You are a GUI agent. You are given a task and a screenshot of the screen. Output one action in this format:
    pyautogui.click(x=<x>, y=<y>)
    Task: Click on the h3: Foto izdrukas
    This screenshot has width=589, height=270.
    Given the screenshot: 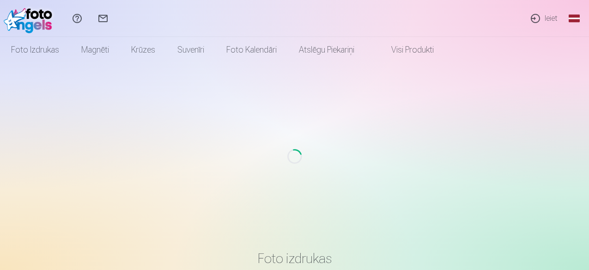 What is the action you would take?
    pyautogui.click(x=295, y=259)
    